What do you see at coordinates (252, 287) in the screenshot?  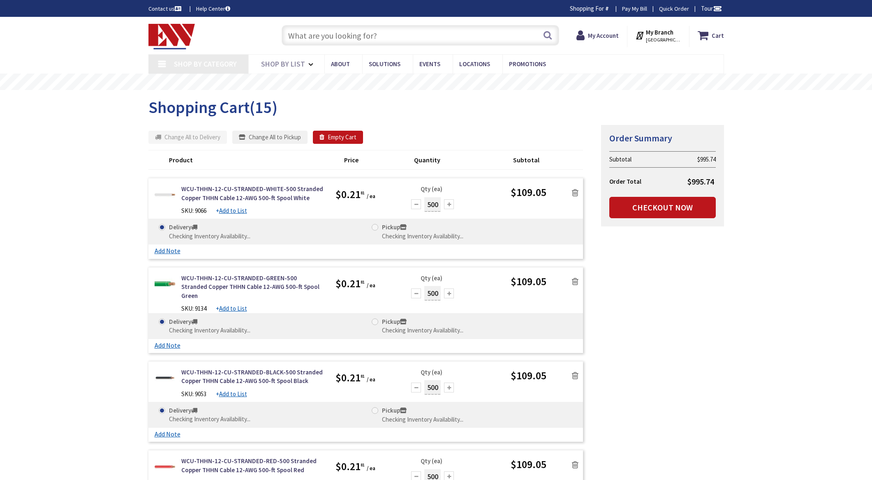 I see `a: WCU-THHN-12-CU-STRANDED-GREEN-500 Stranded Copper THHN Cable 12-AWG 500-ft Spool Green` at bounding box center [252, 287].